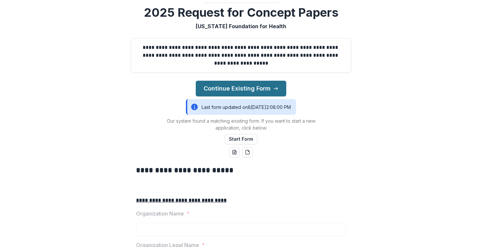  Describe the element at coordinates (248, 152) in the screenshot. I see `button: pdf-download` at that location.